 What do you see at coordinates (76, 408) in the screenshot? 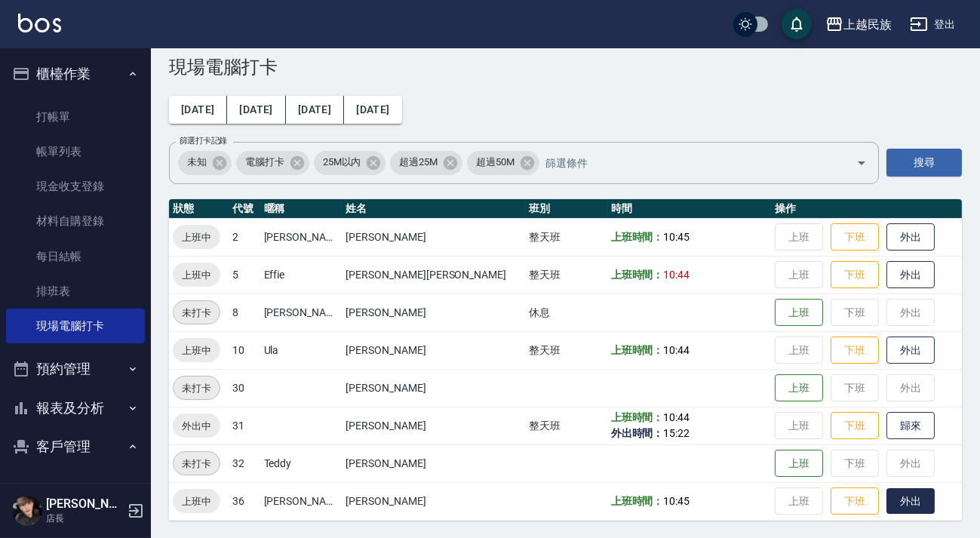
I see `button: 報表及分析` at bounding box center [76, 408].